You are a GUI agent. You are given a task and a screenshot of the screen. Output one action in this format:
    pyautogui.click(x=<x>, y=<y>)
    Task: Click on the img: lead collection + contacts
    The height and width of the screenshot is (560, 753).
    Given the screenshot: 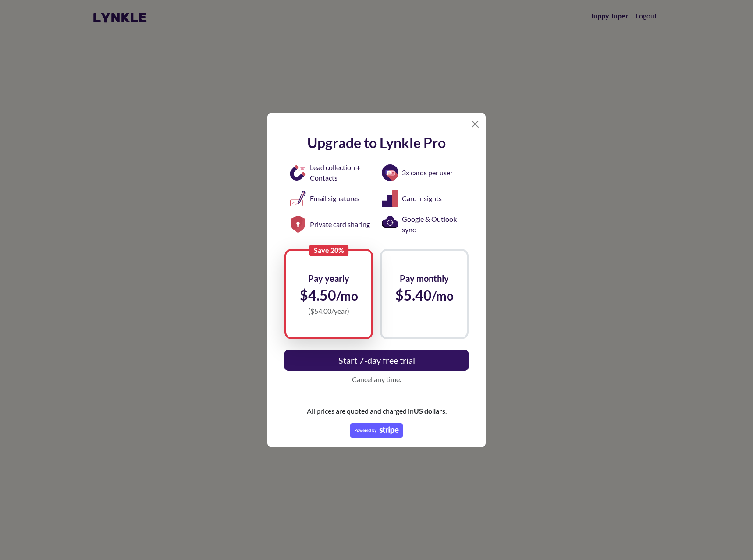 What is the action you would take?
    pyautogui.click(x=298, y=172)
    